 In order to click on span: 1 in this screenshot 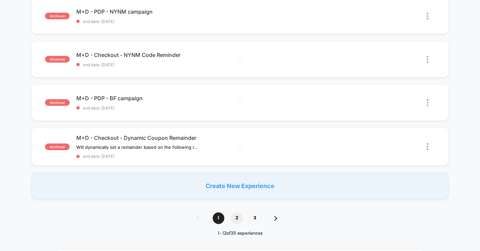, I will do `click(218, 218)`.